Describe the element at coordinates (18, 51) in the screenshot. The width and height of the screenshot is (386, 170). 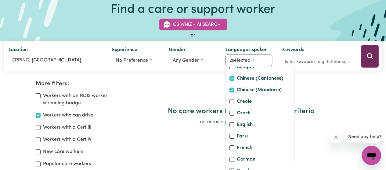
I see `label: Location` at that location.